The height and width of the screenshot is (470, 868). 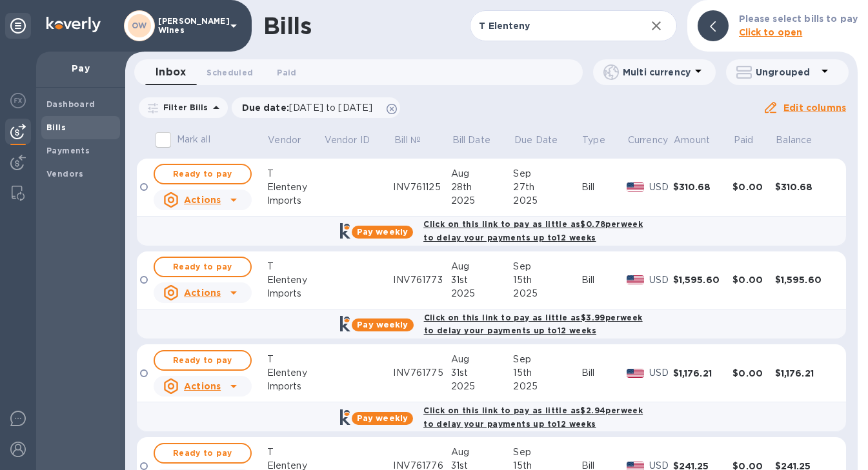 I want to click on p: Ungrouped, so click(x=786, y=73).